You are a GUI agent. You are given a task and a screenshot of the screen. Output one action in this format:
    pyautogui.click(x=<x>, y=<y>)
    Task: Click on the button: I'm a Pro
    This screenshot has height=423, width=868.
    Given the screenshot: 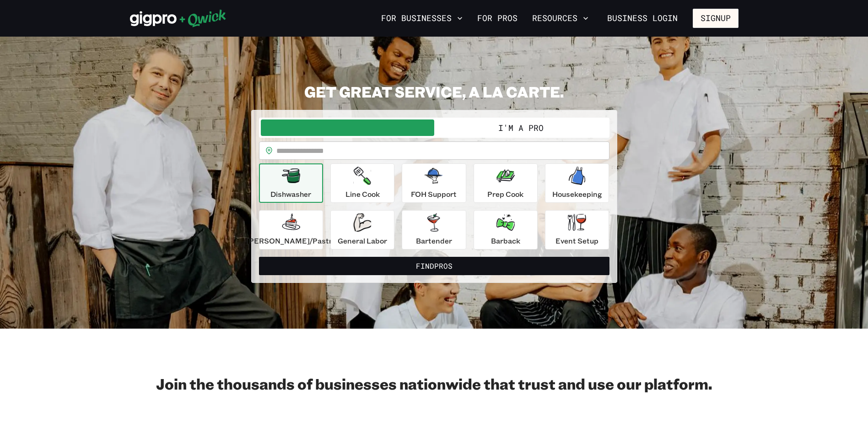 What is the action you would take?
    pyautogui.click(x=521, y=128)
    